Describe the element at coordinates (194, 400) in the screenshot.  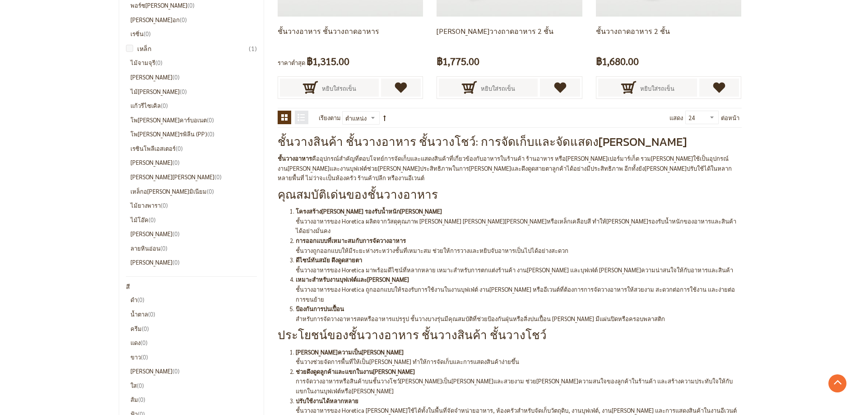
I see `li: ส้ม` at that location.